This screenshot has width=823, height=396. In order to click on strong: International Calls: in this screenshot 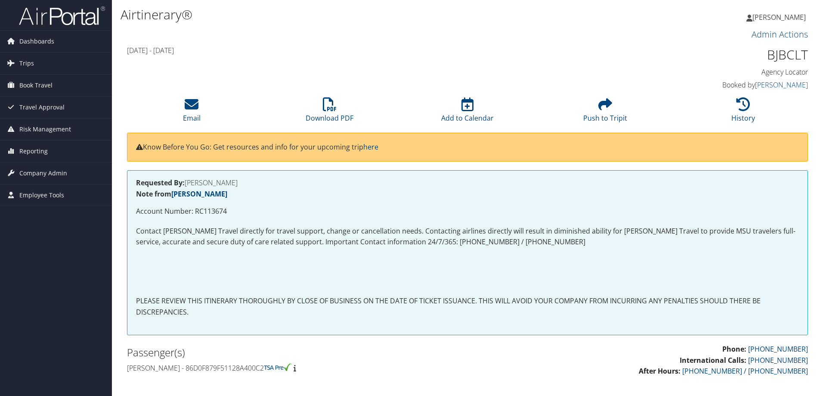, I will do `click(713, 360)`.